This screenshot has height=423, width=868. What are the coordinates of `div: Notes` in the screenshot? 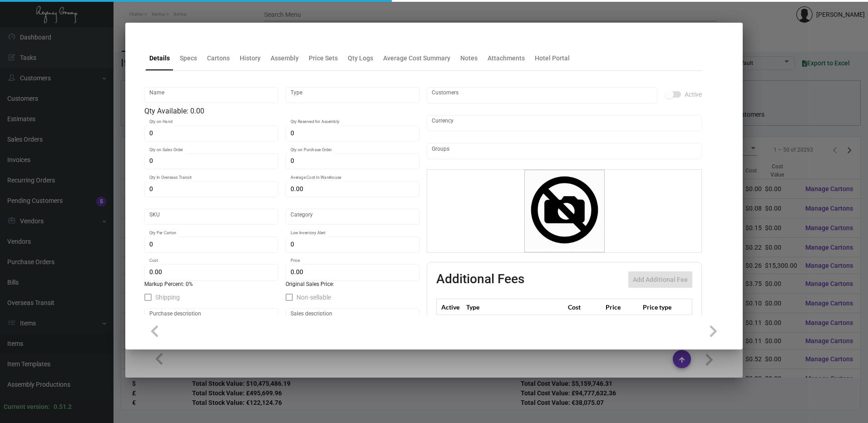 It's located at (469, 58).